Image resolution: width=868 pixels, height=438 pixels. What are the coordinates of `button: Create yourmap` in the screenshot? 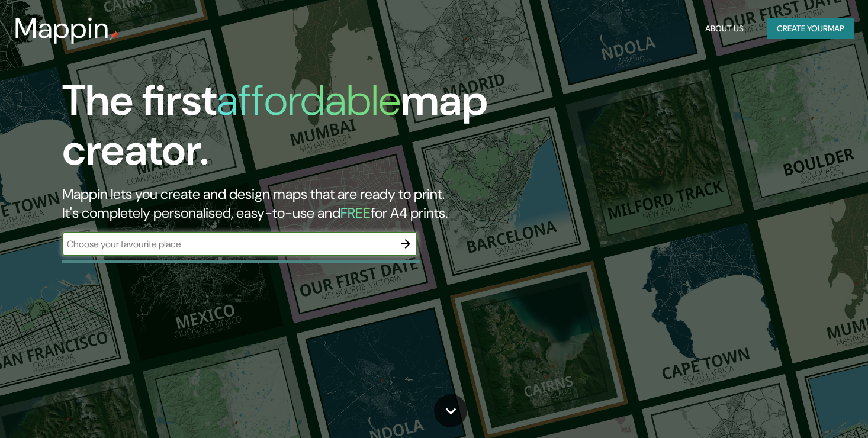 It's located at (811, 28).